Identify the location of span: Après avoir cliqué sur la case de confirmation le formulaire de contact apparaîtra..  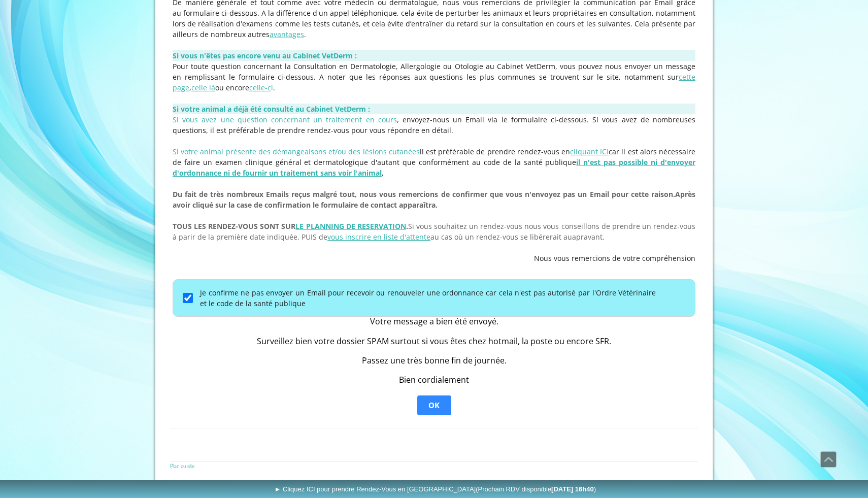
(434, 199).